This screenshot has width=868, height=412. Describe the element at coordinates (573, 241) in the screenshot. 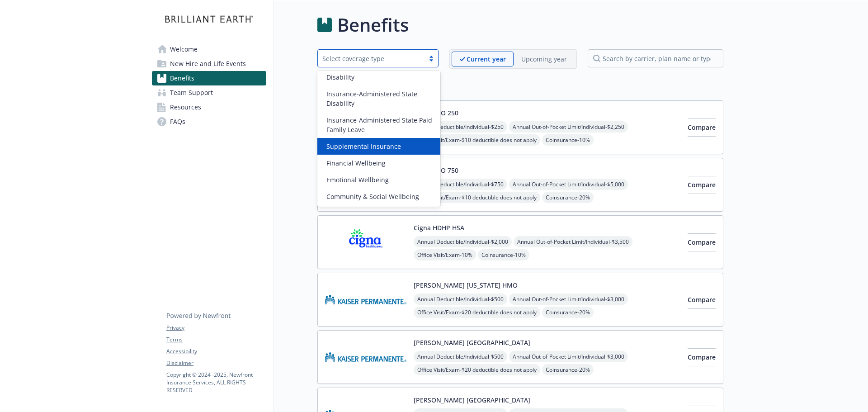

I see `span: Annual Out-of-Pocket Limit/Individual - $3,500` at that location.